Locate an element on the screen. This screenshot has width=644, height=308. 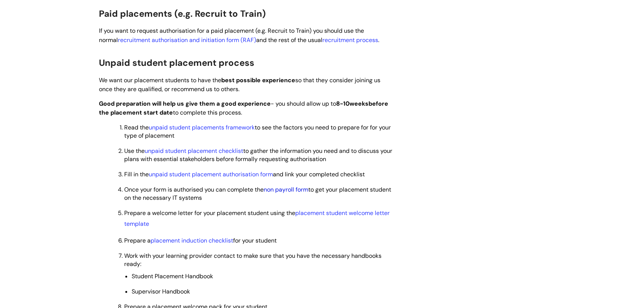
span: Prepare a for your student is located at coordinates (200, 240).